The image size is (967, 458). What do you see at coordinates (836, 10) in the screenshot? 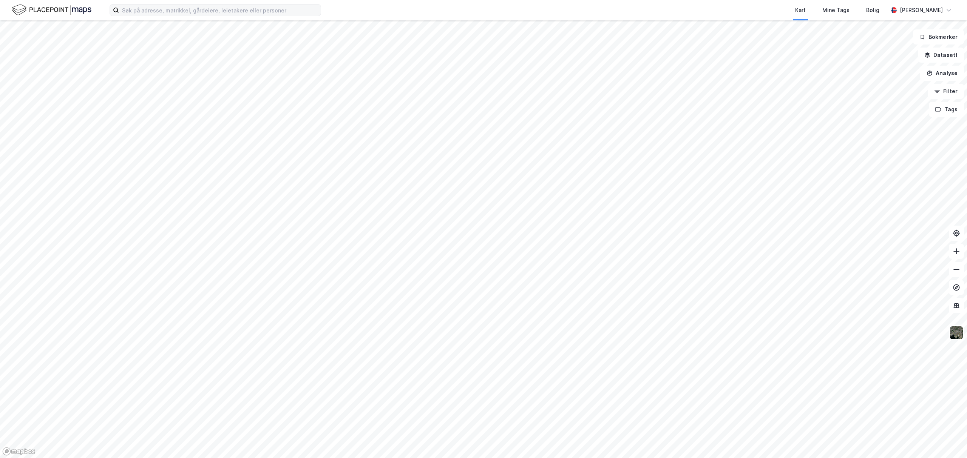
I see `div: Mine Tags` at bounding box center [836, 10].